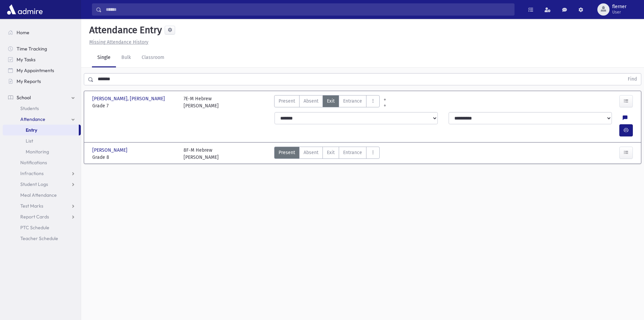 This screenshot has height=320, width=644. I want to click on a: Single, so click(103, 58).